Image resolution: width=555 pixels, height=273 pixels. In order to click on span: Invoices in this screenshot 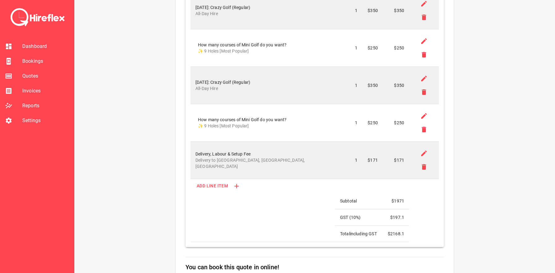, I will do `click(45, 91)`.